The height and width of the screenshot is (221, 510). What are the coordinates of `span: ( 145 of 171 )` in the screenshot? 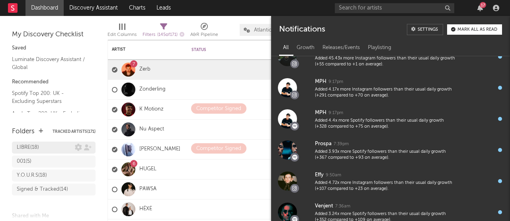 It's located at (167, 35).